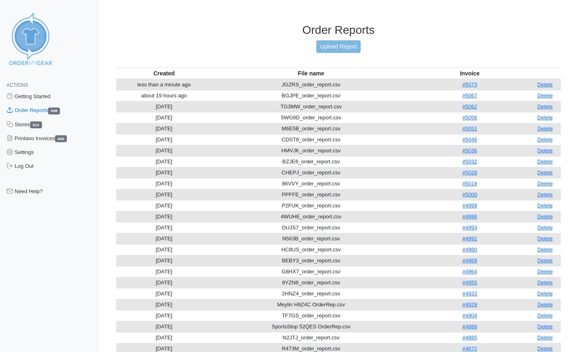 The height and width of the screenshot is (352, 584). What do you see at coordinates (470, 282) in the screenshot?
I see `a: #4955` at bounding box center [470, 282].